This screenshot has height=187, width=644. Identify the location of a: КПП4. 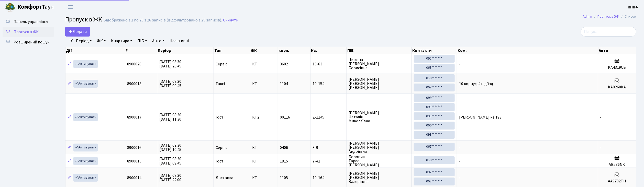
(633, 7).